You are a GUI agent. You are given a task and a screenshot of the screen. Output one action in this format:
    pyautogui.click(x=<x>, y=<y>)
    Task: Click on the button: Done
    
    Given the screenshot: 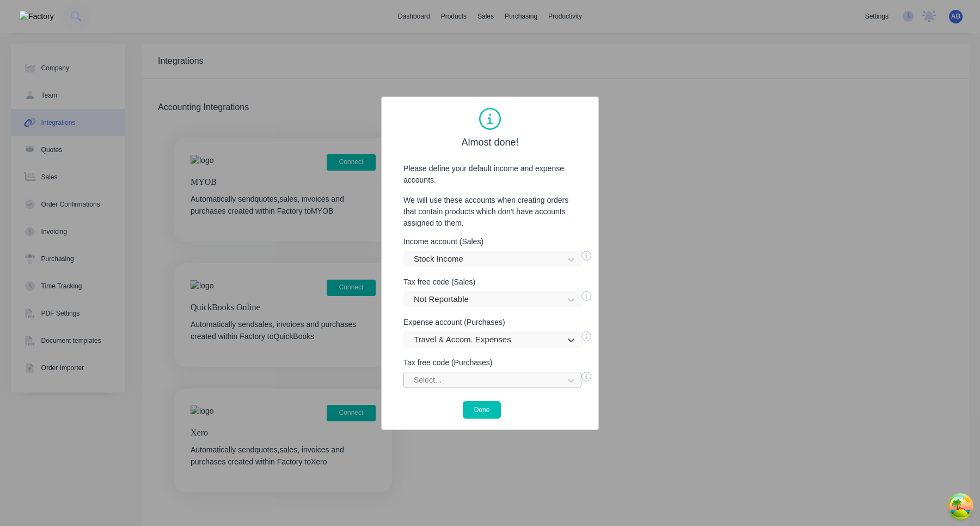 What is the action you would take?
    pyautogui.click(x=482, y=410)
    